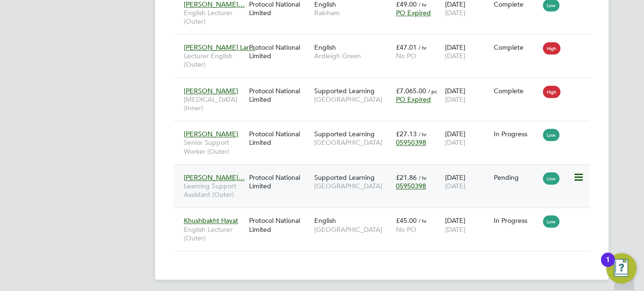 The width and height of the screenshot is (644, 291). Describe the element at coordinates (214, 60) in the screenshot. I see `span: Lecturer English (Outer)` at that location.